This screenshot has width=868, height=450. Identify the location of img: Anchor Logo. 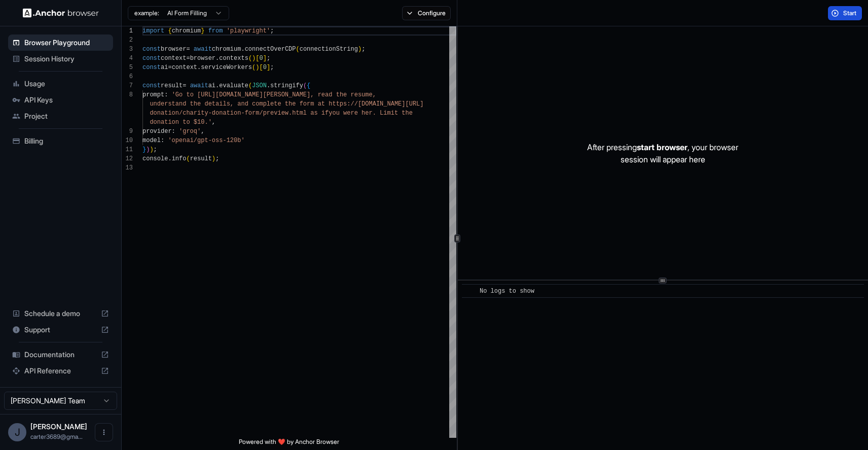
(61, 13).